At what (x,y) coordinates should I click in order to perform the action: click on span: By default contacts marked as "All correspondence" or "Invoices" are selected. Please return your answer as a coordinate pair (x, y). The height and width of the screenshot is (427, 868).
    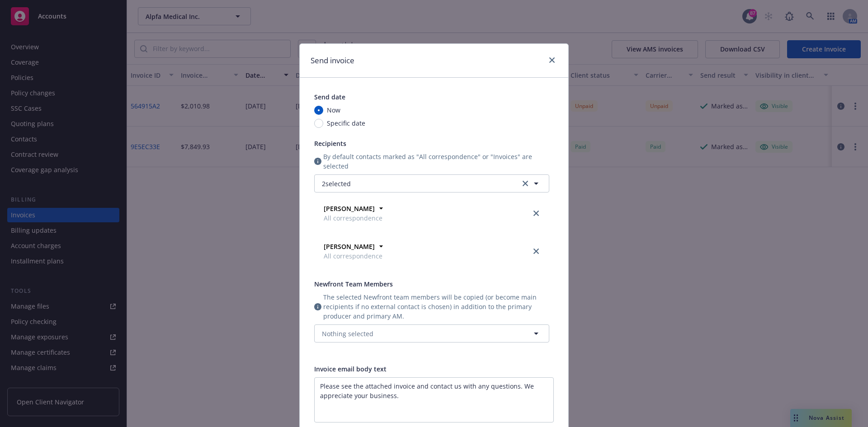
    Looking at the image, I should click on (436, 162).